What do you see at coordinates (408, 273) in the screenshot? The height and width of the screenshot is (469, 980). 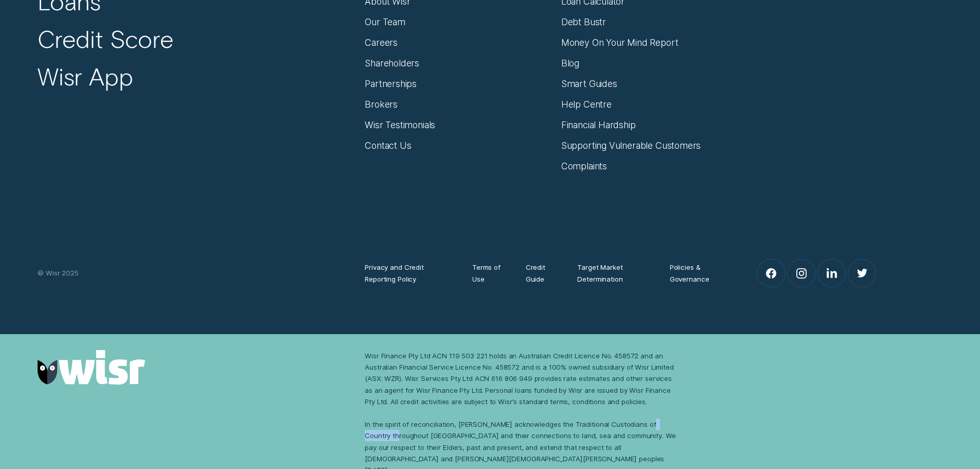 I see `div: Privacy and Credit Reporting Policy` at bounding box center [408, 273].